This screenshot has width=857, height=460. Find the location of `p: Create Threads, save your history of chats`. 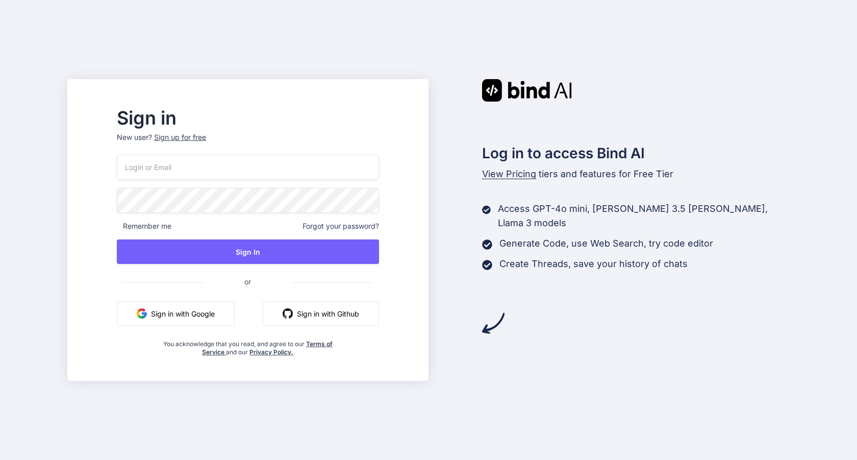

p: Create Threads, save your history of chats is located at coordinates (593, 264).